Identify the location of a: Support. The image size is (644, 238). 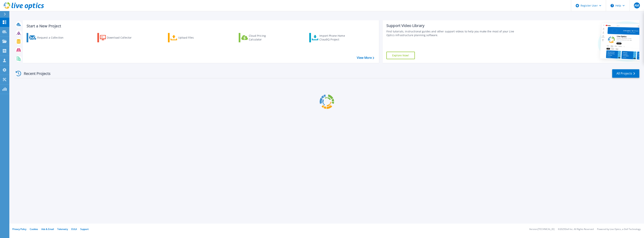
(84, 229).